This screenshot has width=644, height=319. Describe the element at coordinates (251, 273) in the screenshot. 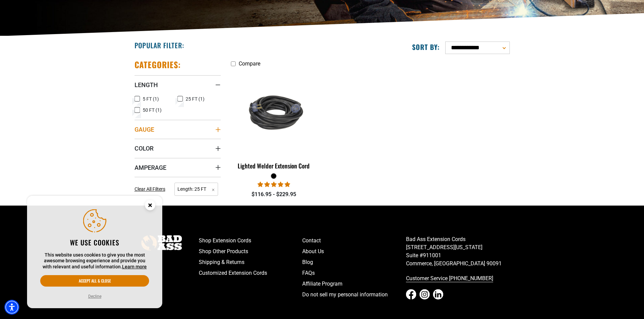

I see `a: Customized Extension Cords` at that location.